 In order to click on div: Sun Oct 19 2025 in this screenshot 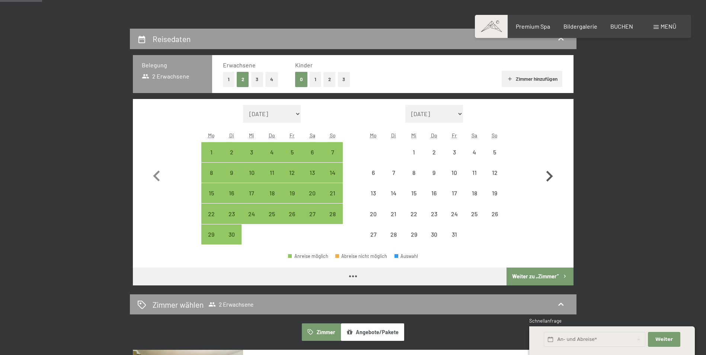, I will do `click(495, 193)`.